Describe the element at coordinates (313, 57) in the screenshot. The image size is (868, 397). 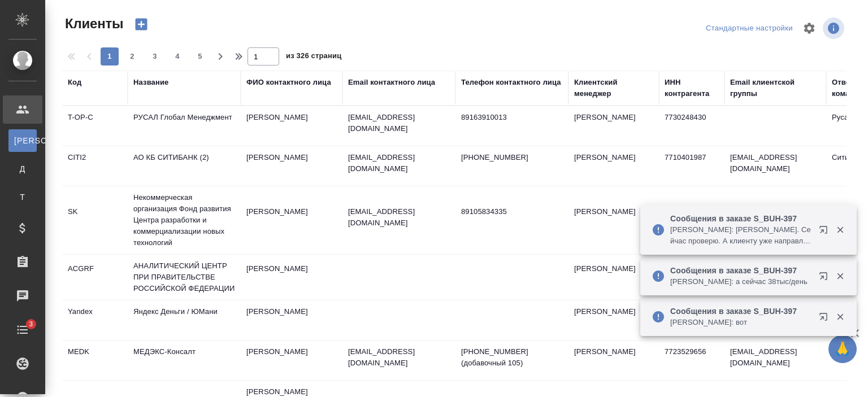
I see `span: из 326 страниц` at that location.